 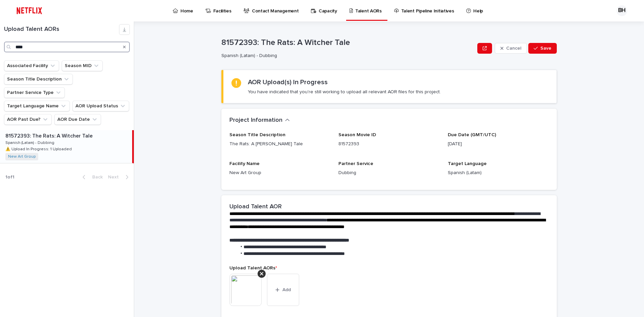 I want to click on button: Next, so click(x=119, y=177).